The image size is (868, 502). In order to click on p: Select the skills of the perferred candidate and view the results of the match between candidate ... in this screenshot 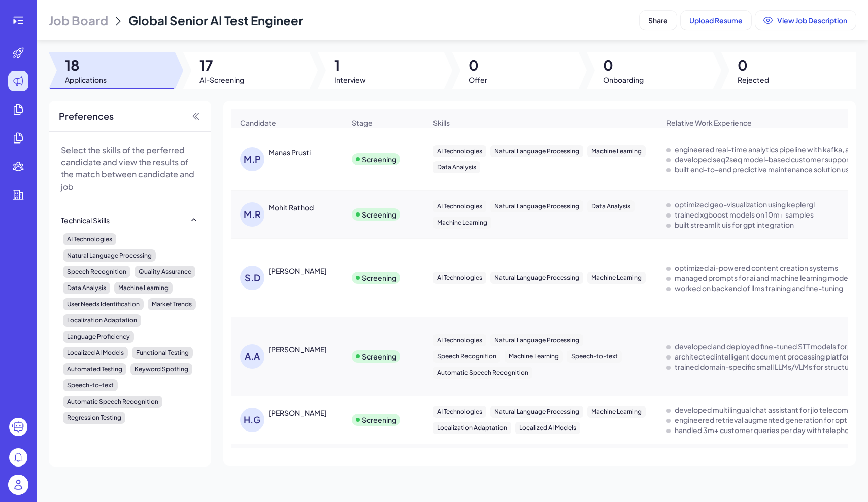, I will do `click(130, 169)`.